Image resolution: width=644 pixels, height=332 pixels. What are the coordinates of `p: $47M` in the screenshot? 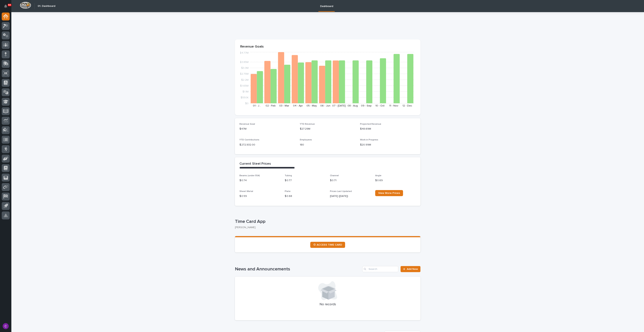 It's located at (267, 129).